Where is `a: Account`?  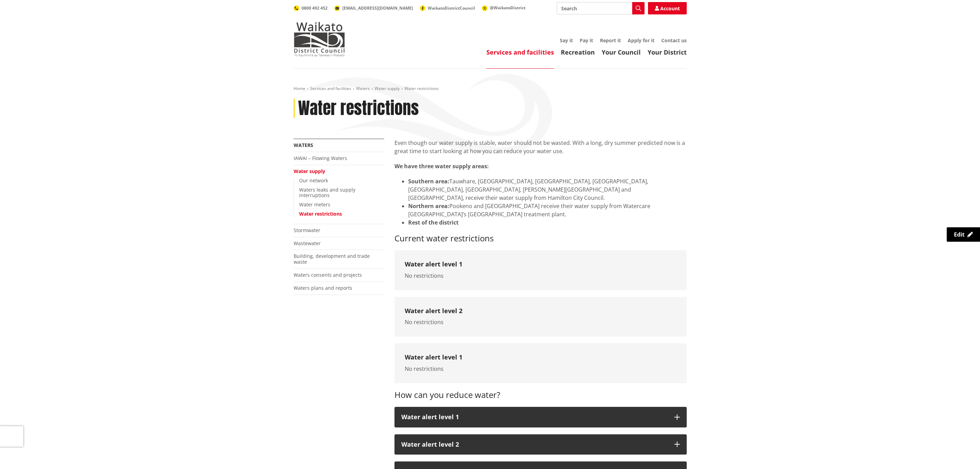
a: Account is located at coordinates (667, 8).